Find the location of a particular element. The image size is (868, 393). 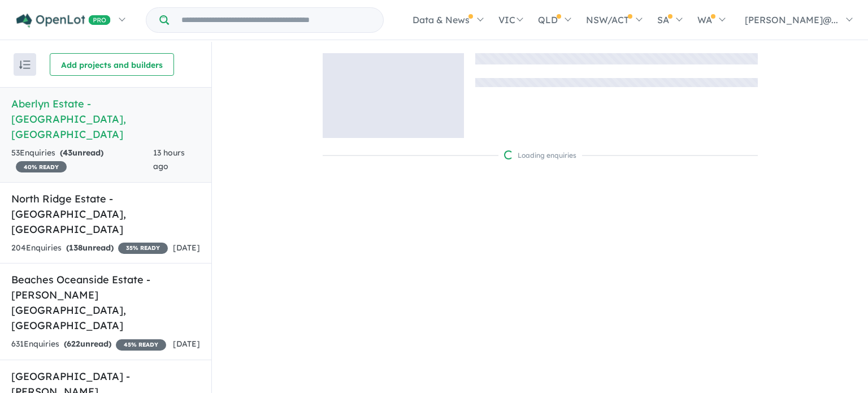

img: Openlot PRO Logo White is located at coordinates (63, 21).